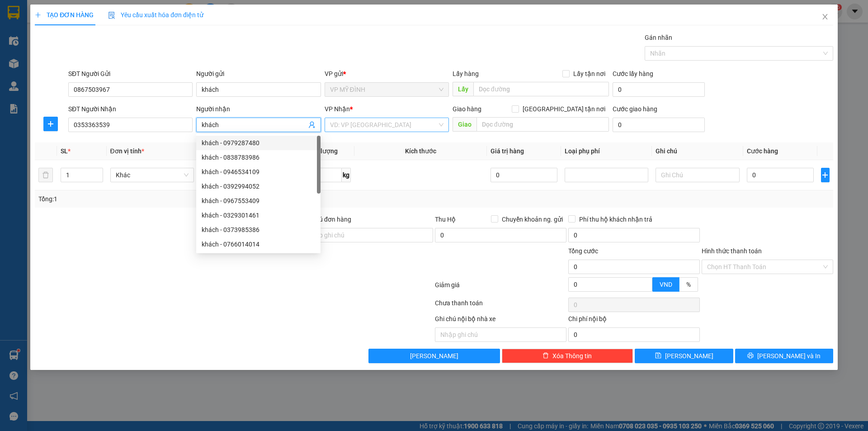 The width and height of the screenshot is (868, 431). Describe the element at coordinates (634, 321) in the screenshot. I see `div: Chi phí nội bộ` at that location.